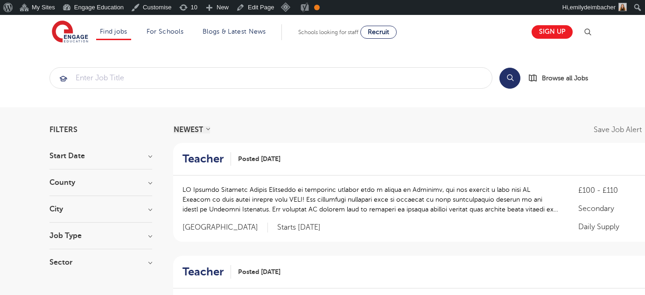 The width and height of the screenshot is (645, 295). What do you see at coordinates (271, 78) in the screenshot?
I see `input: Submit` at bounding box center [271, 78].